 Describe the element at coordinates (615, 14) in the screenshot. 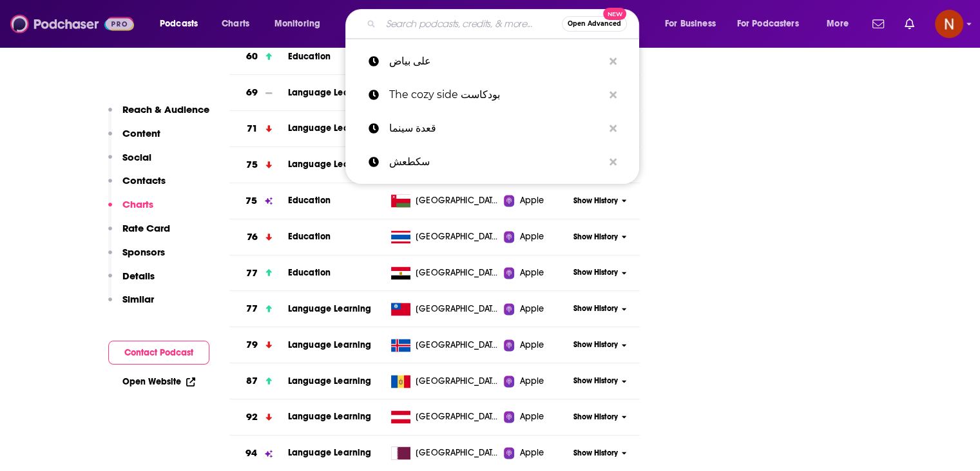

I see `span: New` at that location.